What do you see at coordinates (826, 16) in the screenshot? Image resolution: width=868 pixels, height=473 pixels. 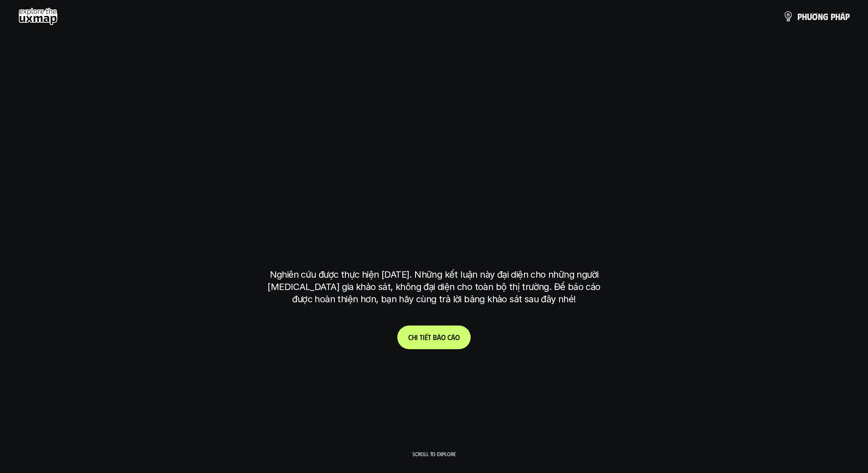 I see `span: g` at bounding box center [826, 16].